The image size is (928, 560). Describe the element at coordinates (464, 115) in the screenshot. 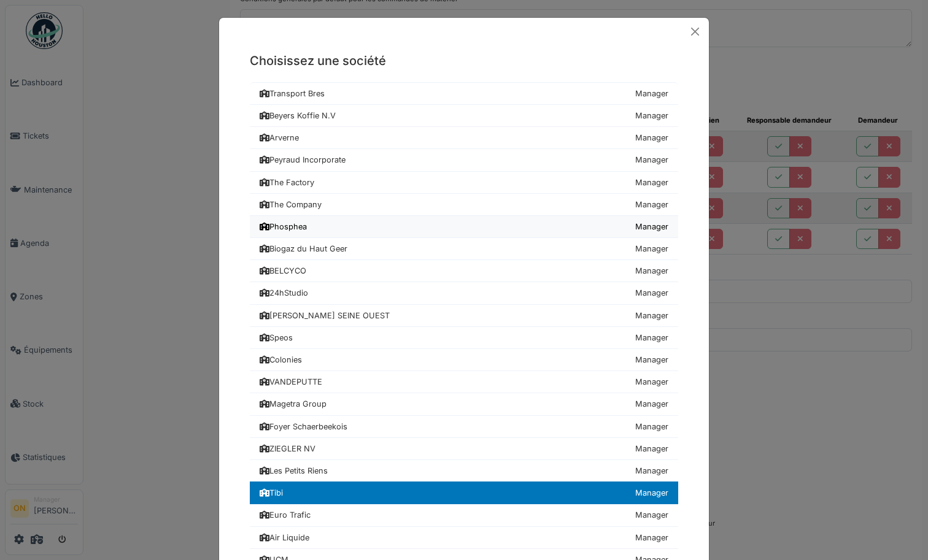

I see `a: Beyers Koffie N.V Manager` at that location.